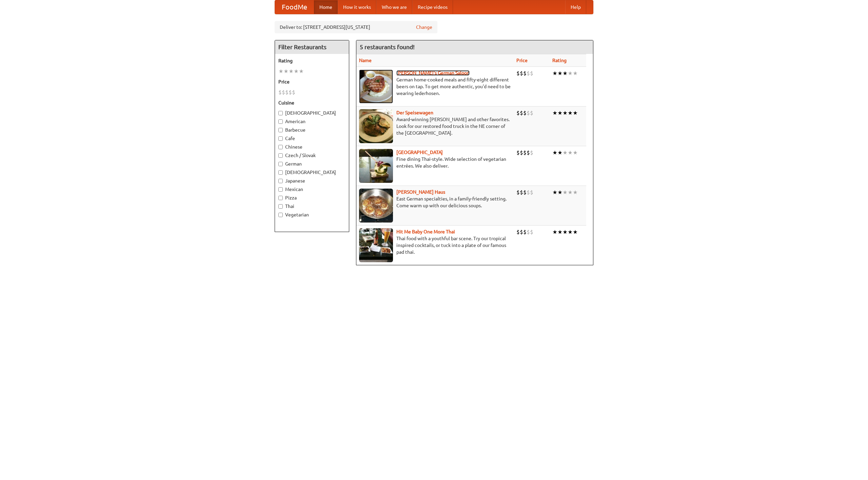  Describe the element at coordinates (559, 61) in the screenshot. I see `a: Rating` at that location.